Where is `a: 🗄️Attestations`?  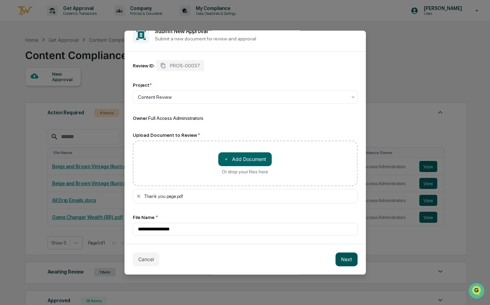
a: 🗄️Attestations is located at coordinates (68, 90).